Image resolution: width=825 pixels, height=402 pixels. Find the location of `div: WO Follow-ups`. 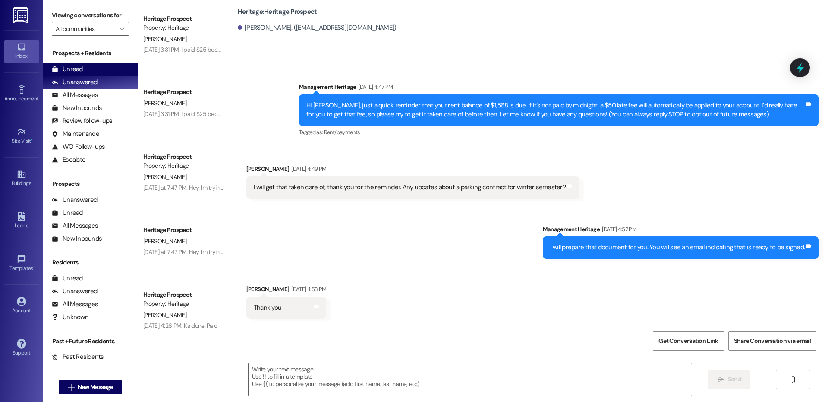

div: WO Follow-ups is located at coordinates (78, 147).